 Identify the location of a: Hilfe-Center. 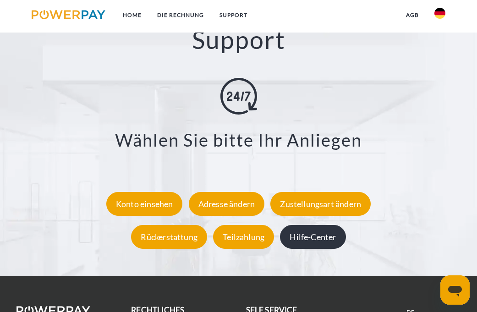
(313, 237).